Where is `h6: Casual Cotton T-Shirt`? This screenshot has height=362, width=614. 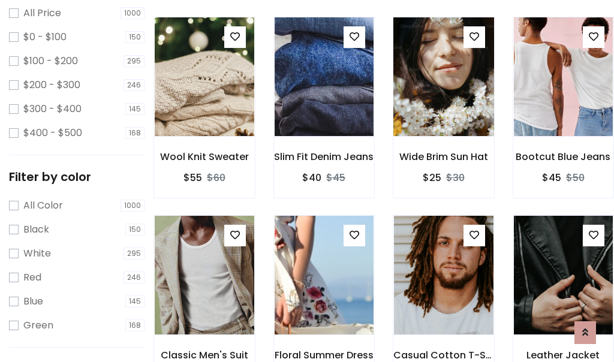 h6: Casual Cotton T-Shirt is located at coordinates (444, 355).